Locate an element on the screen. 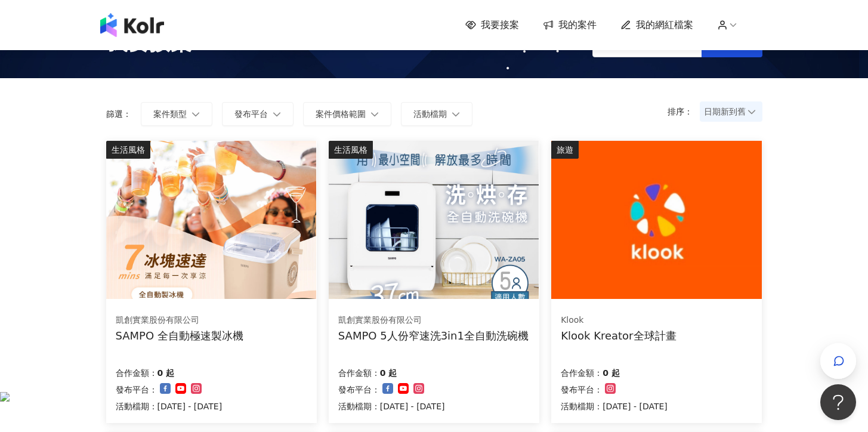  span: 發布平台 is located at coordinates (251, 114).